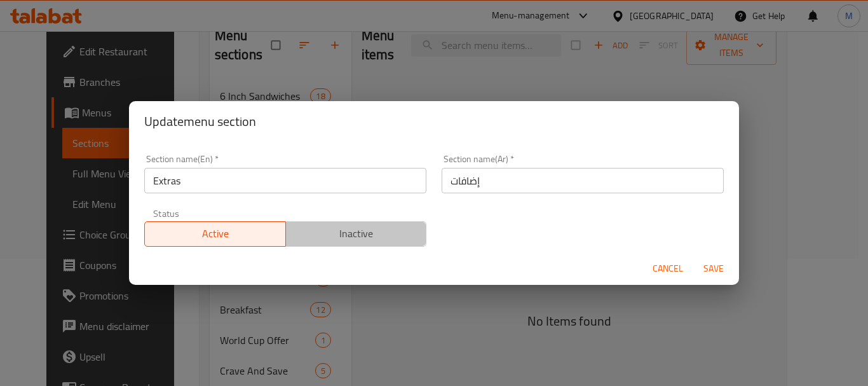 This screenshot has width=868, height=386. Describe the element at coordinates (215, 234) in the screenshot. I see `span: Active` at that location.